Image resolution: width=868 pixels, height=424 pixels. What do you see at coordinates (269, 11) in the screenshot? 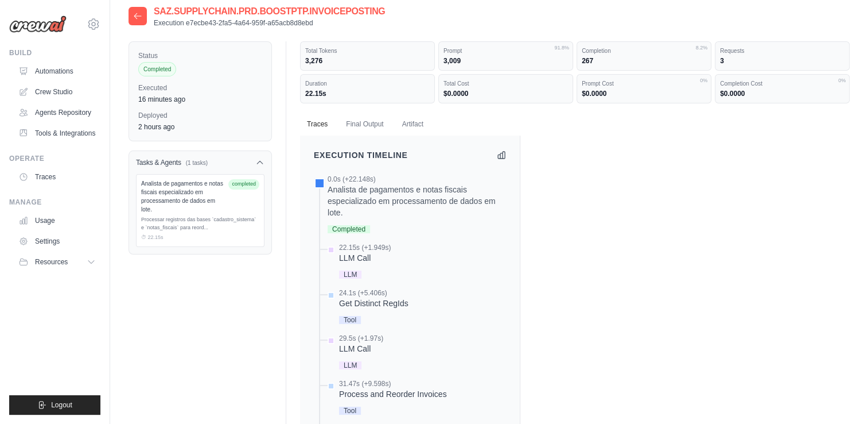
I see `h2: SAZ.SUPPLYCHAIN.PRD.BOOSTPTP.INVOICEPOSTING` at bounding box center [269, 11].